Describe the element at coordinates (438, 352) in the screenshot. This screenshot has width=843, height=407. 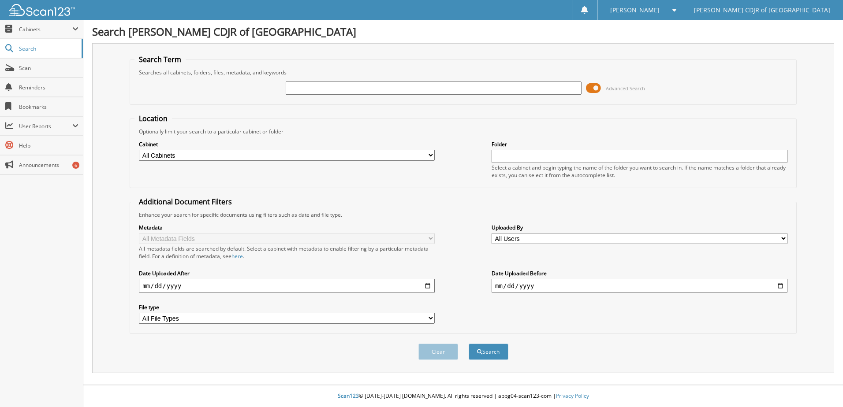
I see `button: Clear` at that location.